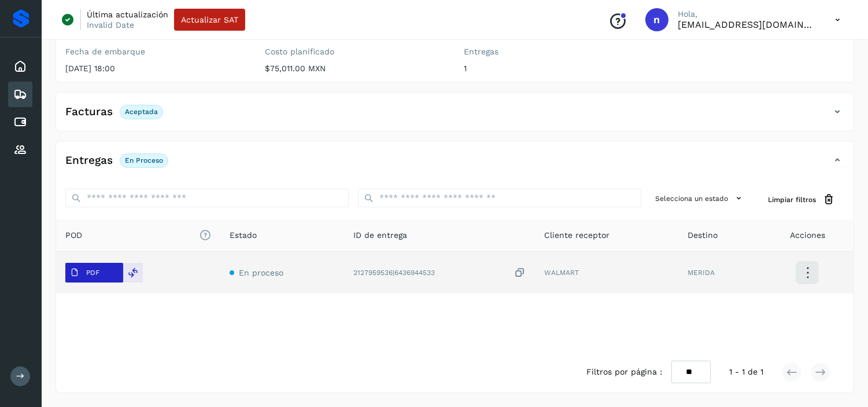  Describe the element at coordinates (355, 51) in the screenshot. I see `label: Costo planificado` at that location.